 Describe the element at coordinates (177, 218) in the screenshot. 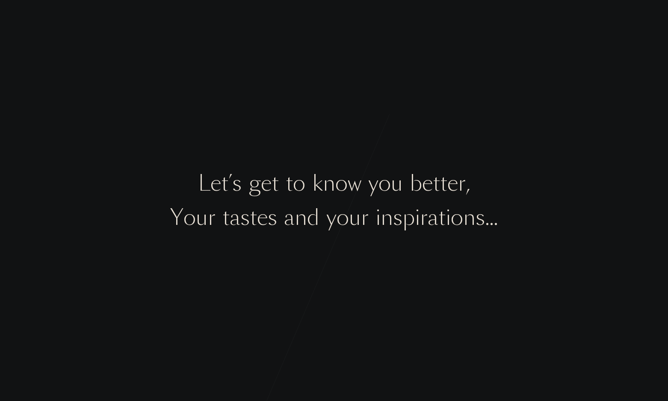

I see `div: Y` at that location.